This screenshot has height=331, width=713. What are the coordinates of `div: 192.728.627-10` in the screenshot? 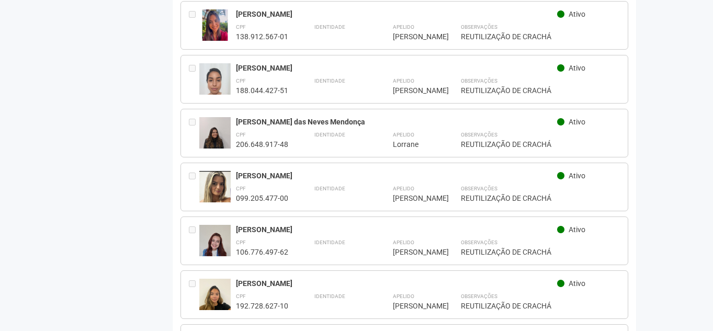 It's located at (262, 306).